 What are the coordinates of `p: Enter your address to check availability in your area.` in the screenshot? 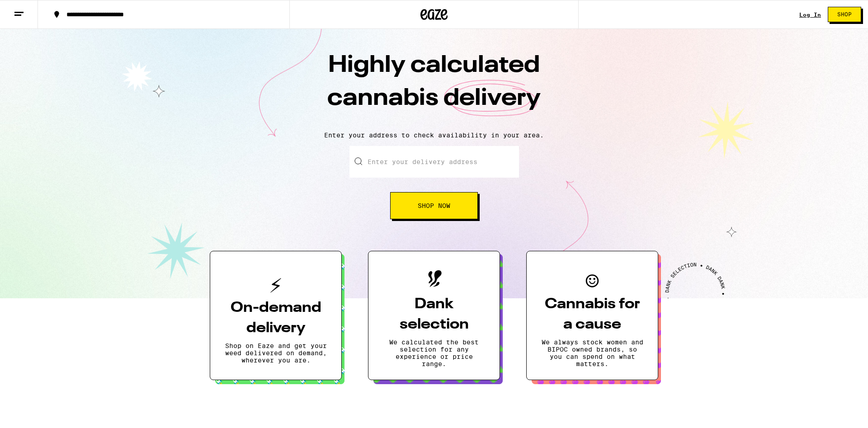 It's located at (434, 135).